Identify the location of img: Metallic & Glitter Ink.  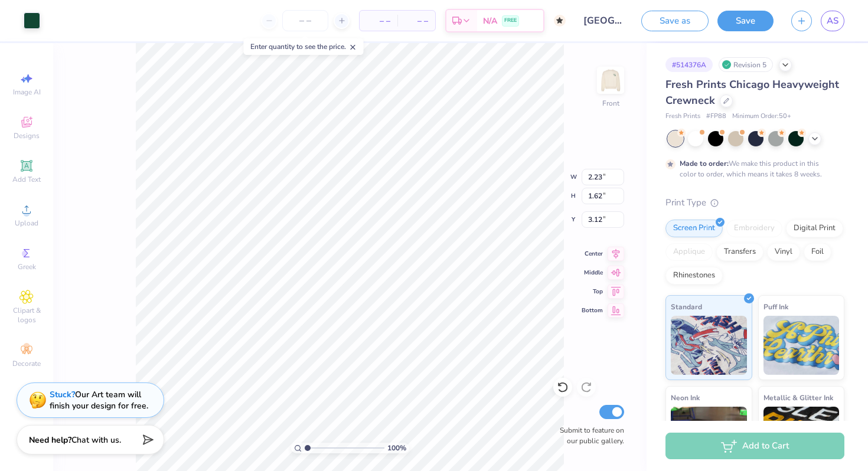
(801, 437).